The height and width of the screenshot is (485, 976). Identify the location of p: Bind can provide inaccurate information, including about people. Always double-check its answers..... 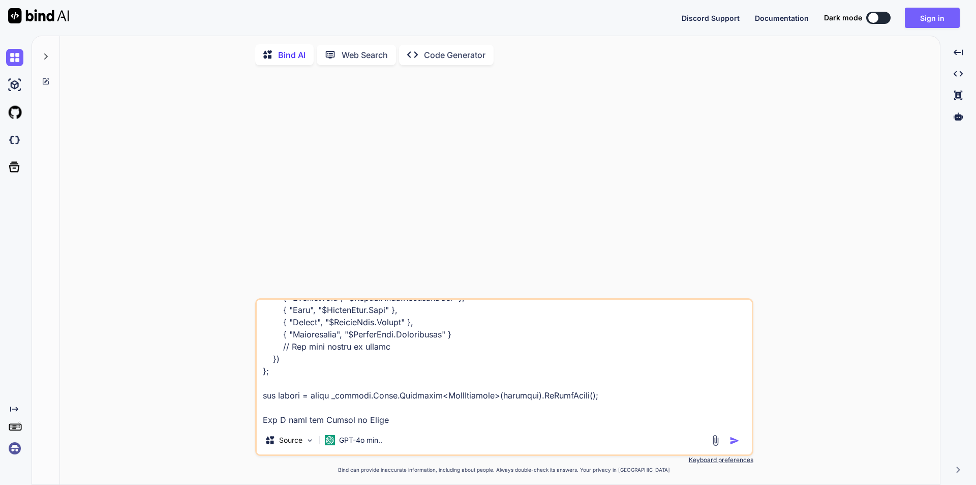
(504, 469).